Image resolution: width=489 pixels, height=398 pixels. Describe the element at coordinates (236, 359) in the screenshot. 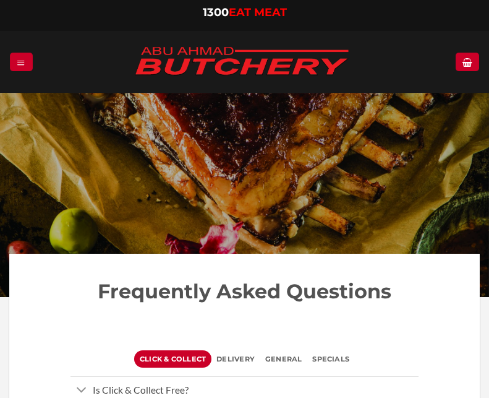

I see `span: Delivery` at that location.